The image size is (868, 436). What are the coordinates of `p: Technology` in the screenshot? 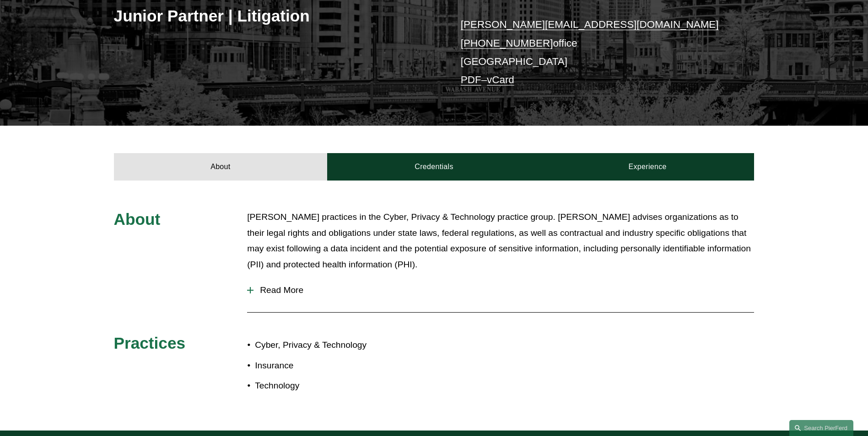 It's located at (344, 386).